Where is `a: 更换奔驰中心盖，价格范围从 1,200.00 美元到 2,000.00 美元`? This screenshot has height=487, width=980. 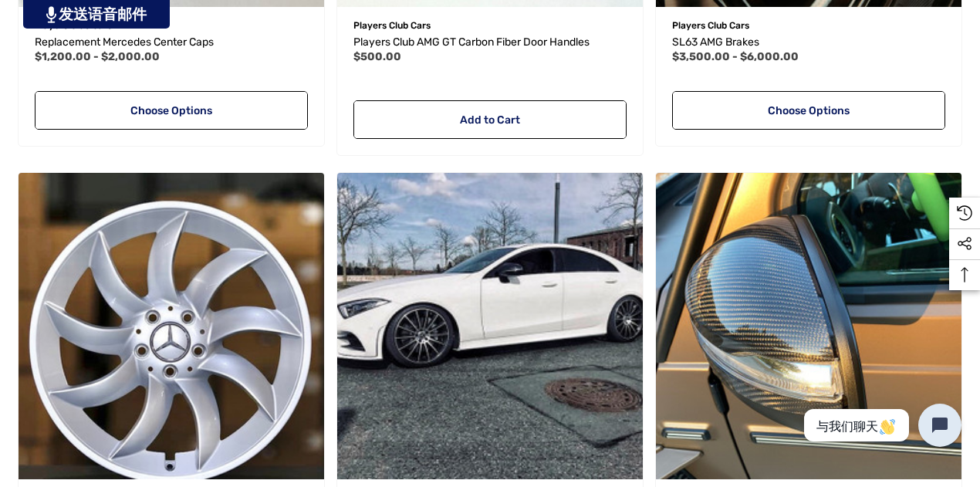
a: 更换奔驰中心盖，价格范围从 1,200.00 美元到 2,000.00 美元 is located at coordinates (171, 43).